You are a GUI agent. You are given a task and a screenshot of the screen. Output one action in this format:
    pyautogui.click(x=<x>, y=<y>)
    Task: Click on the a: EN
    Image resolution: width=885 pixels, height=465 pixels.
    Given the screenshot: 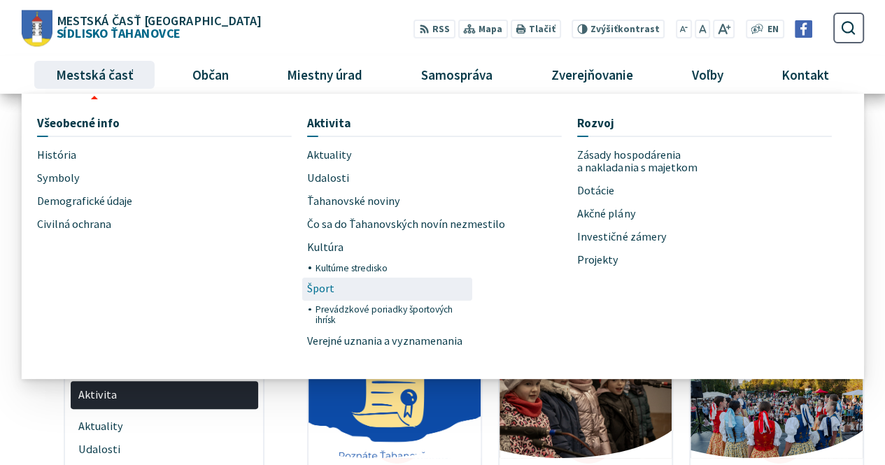 What is the action you would take?
    pyautogui.click(x=773, y=29)
    